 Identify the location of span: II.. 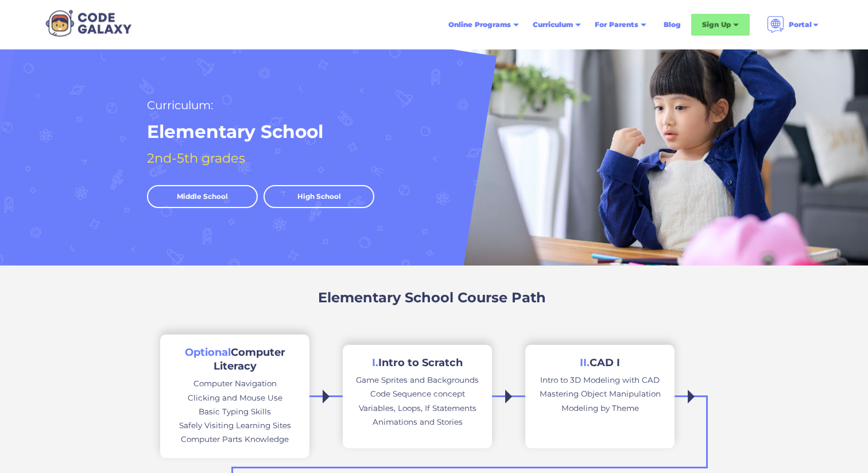
(585, 363).